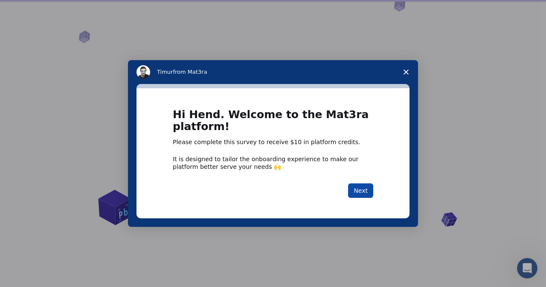  I want to click on h1: Hi Hend. Welcome to the Mat3ra platform!, so click(273, 123).